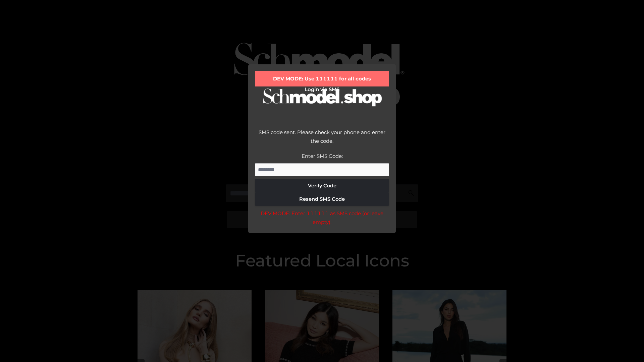 This screenshot has height=362, width=644. I want to click on button: Resend SMS Code, so click(322, 199).